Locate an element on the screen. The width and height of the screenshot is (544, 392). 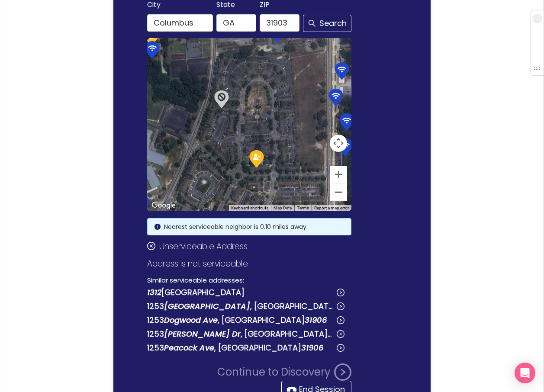
a: Terms (opens in new tab) is located at coordinates (303, 207).